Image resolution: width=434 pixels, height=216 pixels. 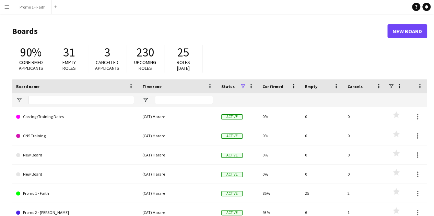 What do you see at coordinates (184, 100) in the screenshot?
I see `input: Timezone Filter Input` at bounding box center [184, 100].